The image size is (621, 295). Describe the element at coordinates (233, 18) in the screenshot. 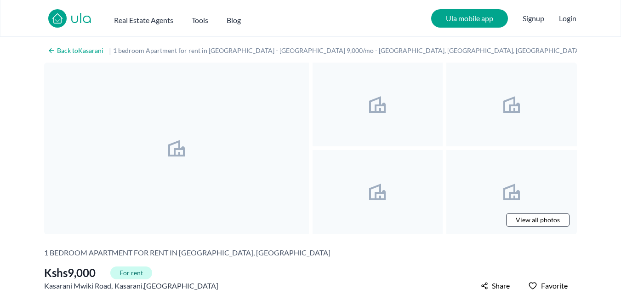

I see `a: Blog` at that location.